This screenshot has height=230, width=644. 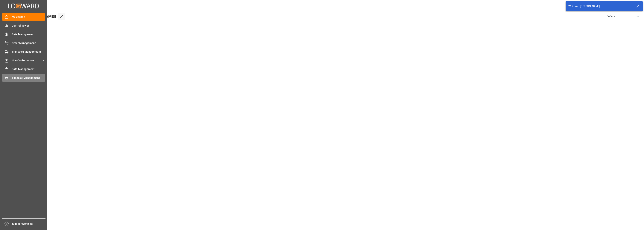 What do you see at coordinates (29, 43) in the screenshot?
I see `span: Order Management` at bounding box center [29, 43].